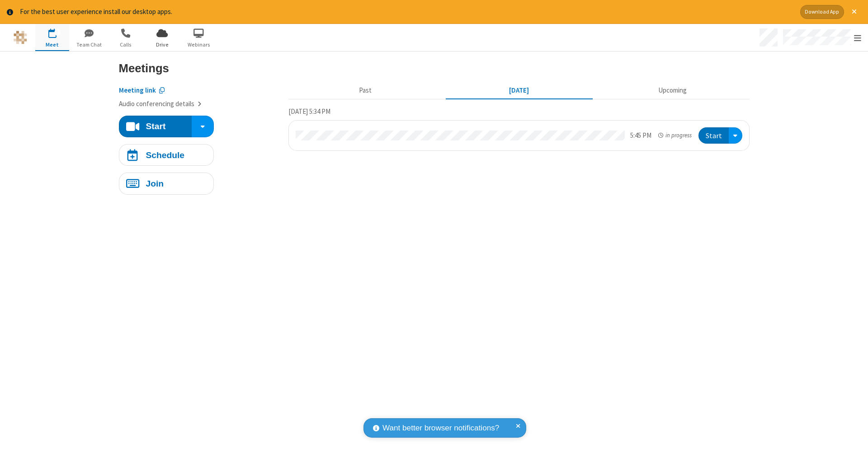  What do you see at coordinates (142, 90) in the screenshot?
I see `button: Copy my meeting room link` at bounding box center [142, 90].